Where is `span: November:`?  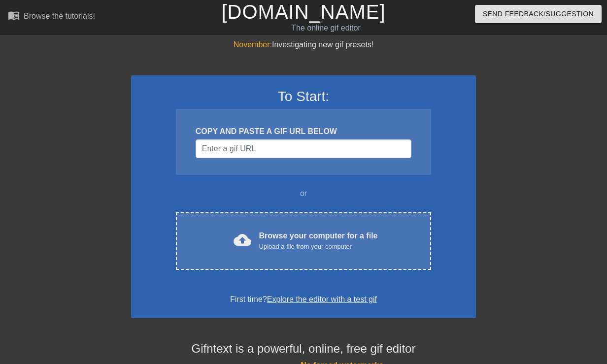
span: November: is located at coordinates (253, 44).